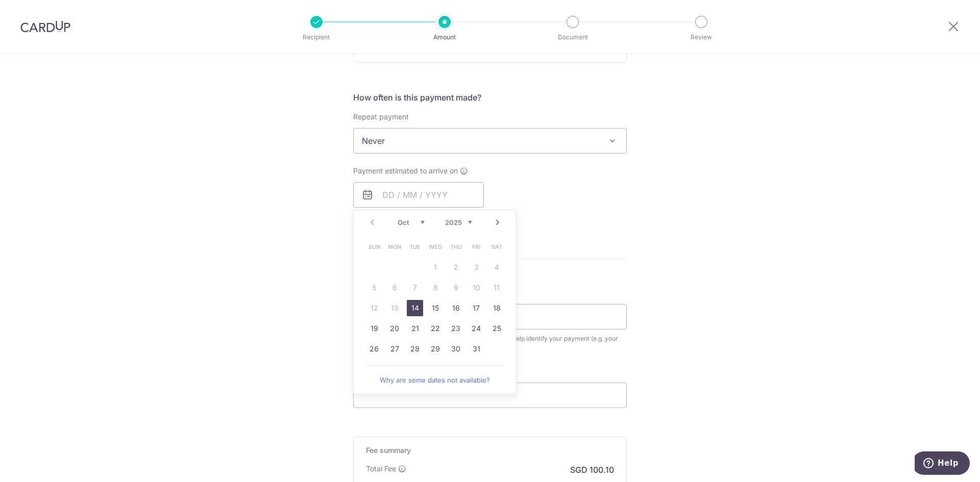 This screenshot has width=980, height=482. I want to click on a: 25, so click(496, 328).